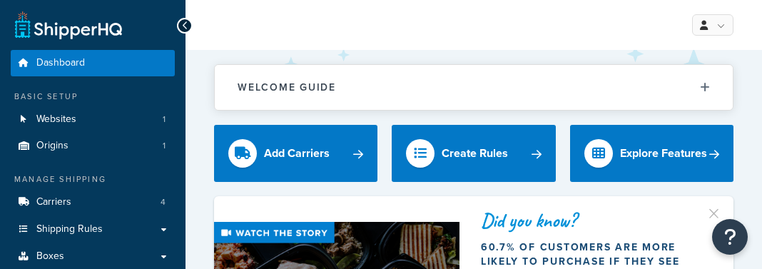 This screenshot has width=762, height=269. I want to click on a: Shipping Rules, so click(93, 229).